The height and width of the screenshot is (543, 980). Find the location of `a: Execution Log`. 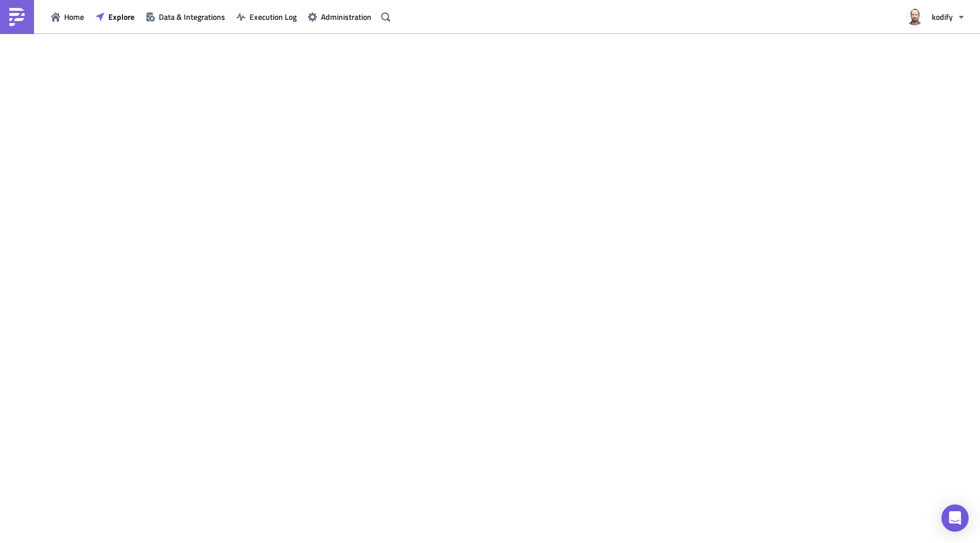

a: Execution Log is located at coordinates (267, 17).